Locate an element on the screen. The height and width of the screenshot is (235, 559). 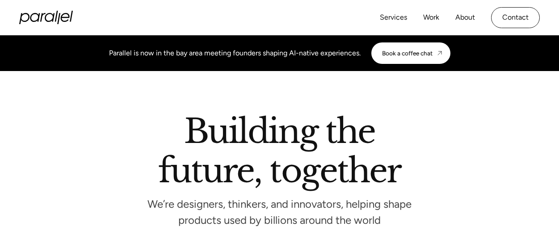
a: Services is located at coordinates (393, 17).